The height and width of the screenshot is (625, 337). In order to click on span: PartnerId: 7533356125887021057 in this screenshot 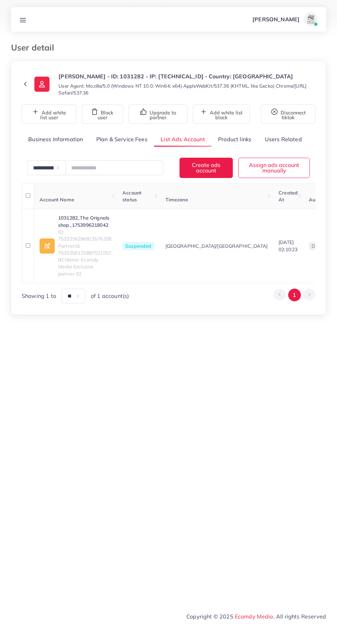, I will do `click(85, 250)`.